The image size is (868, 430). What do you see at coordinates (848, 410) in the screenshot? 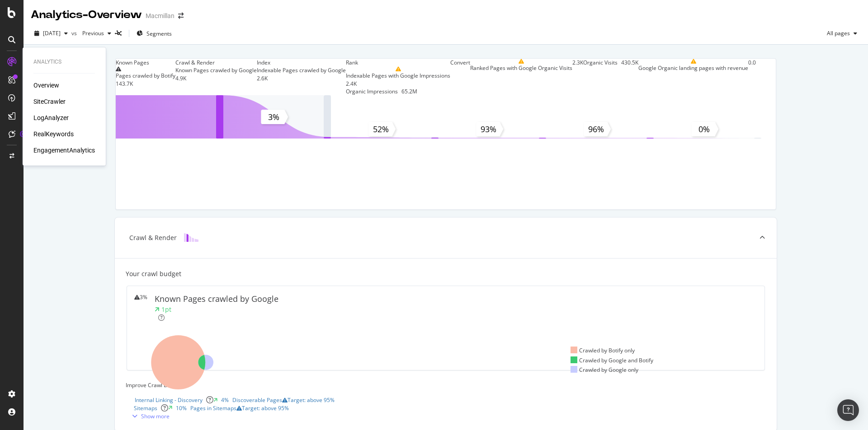
I see `div: Open Intercom Messenger` at bounding box center [848, 410].